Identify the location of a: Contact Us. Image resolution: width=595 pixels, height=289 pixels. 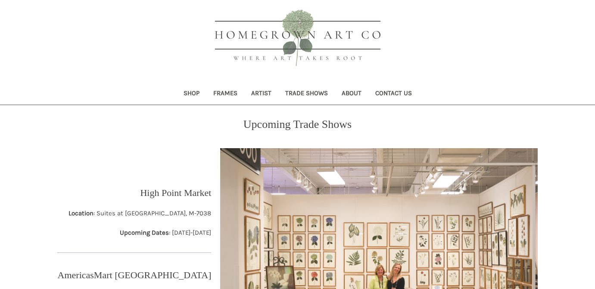
(394, 94).